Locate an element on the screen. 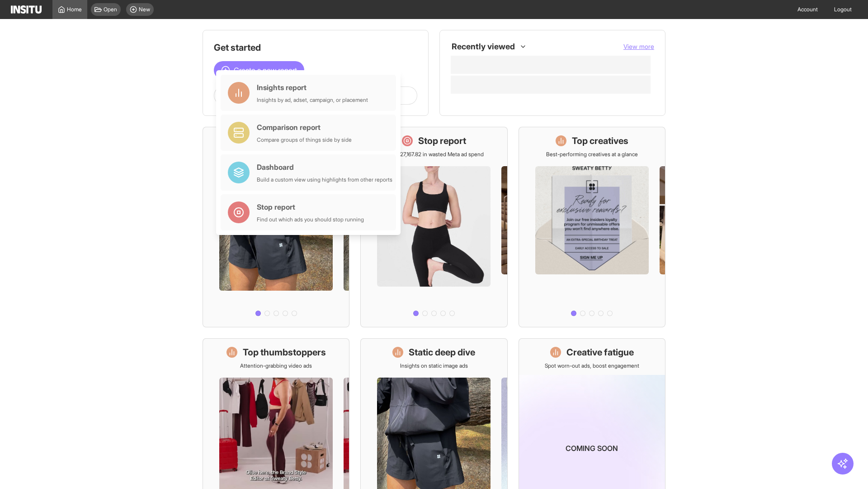 This screenshot has height=489, width=868. div: Insights report is located at coordinates (312, 87).